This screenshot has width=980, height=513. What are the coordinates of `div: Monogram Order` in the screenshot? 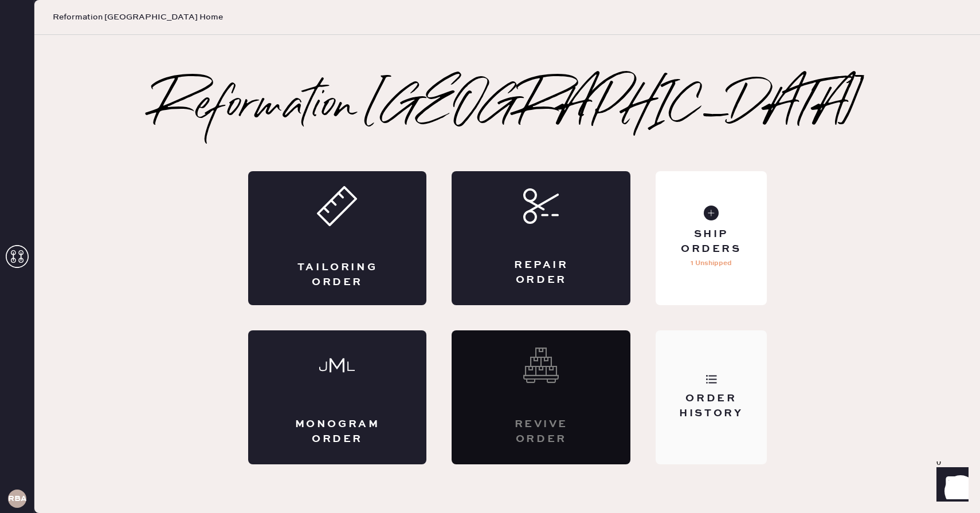 It's located at (338, 432).